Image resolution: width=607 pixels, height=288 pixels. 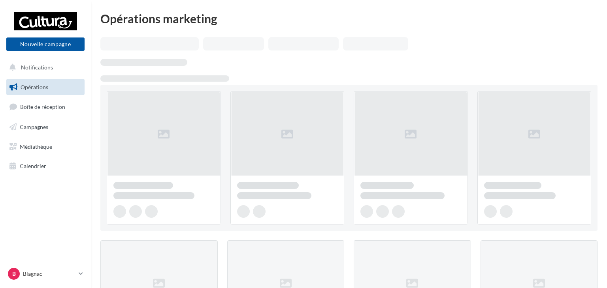 What do you see at coordinates (33, 166) in the screenshot?
I see `span: Calendrier` at bounding box center [33, 166].